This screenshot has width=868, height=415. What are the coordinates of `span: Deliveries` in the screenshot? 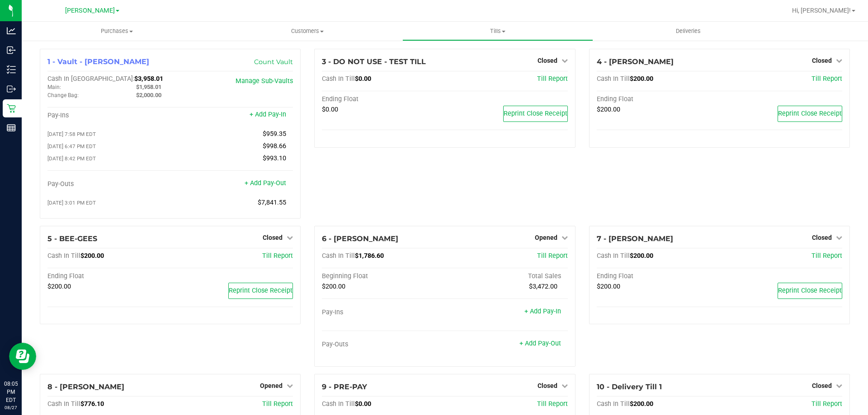 It's located at (688, 31).